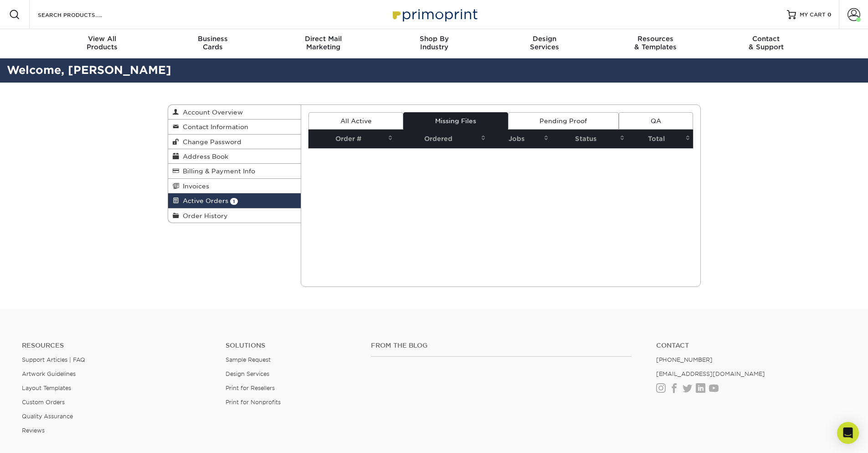 This screenshot has width=868, height=453. Describe the element at coordinates (253, 402) in the screenshot. I see `a: Print for Nonprofits` at that location.